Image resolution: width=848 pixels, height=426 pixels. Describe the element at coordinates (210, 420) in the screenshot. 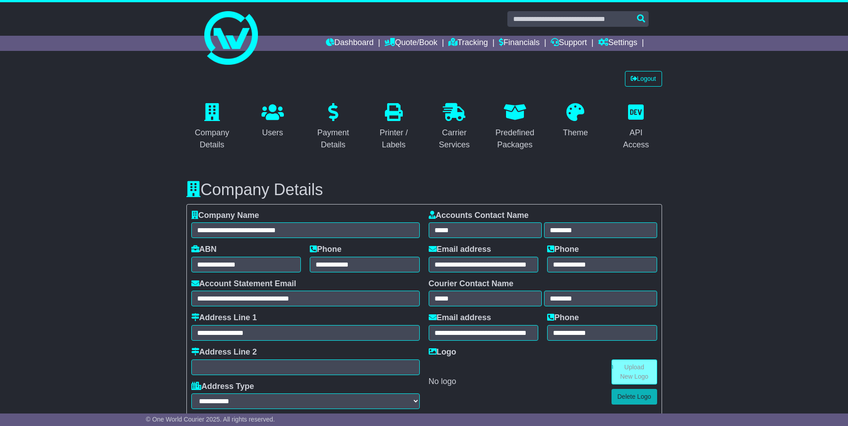

I see `span: © One World Courier 2025. All rights reserved.` at that location.